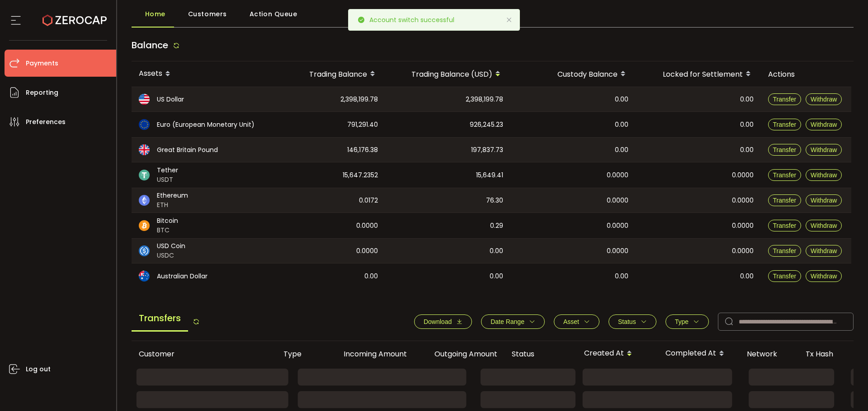 The height and width of the screenshot is (411, 868). What do you see at coordinates (204, 354) in the screenshot?
I see `div: Customer` at bounding box center [204, 354].